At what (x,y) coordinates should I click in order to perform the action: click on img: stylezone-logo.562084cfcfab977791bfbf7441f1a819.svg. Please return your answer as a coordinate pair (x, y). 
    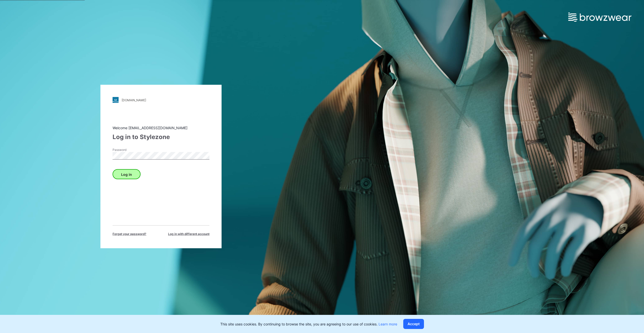
    Looking at the image, I should click on (116, 100).